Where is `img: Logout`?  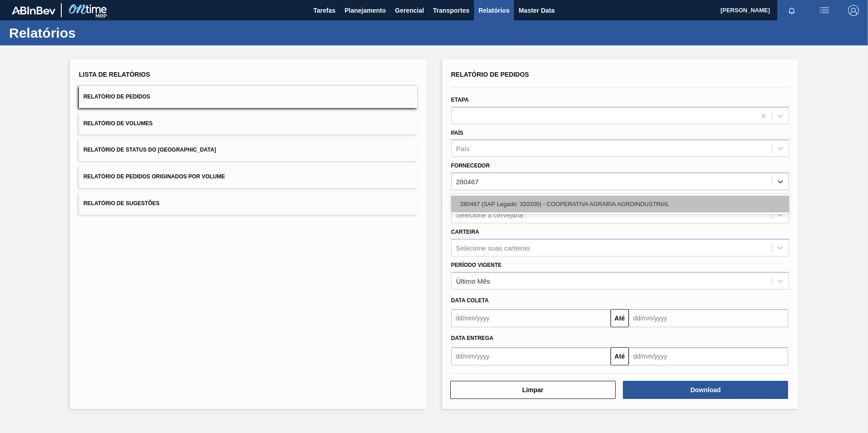 img: Logout is located at coordinates (854, 11).